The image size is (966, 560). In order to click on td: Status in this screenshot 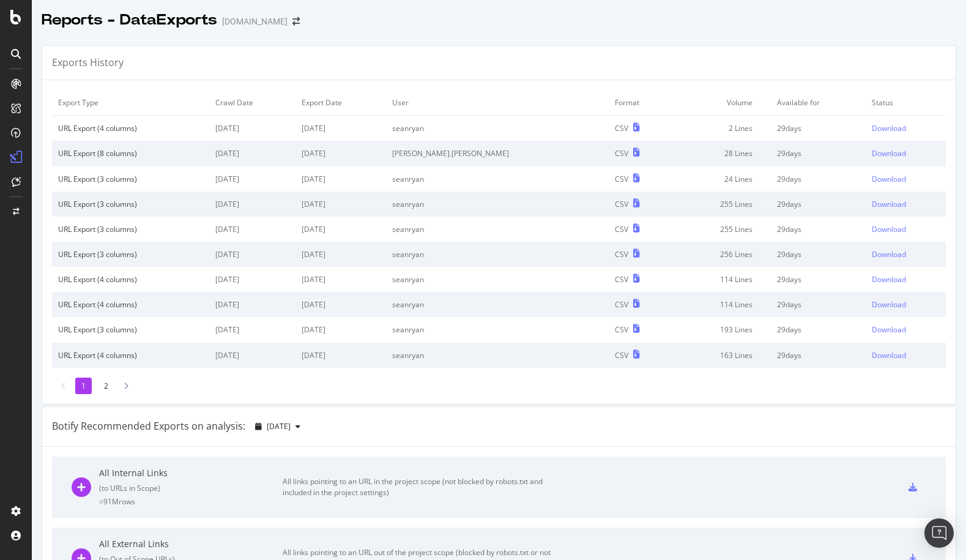, I will do `click(905, 103)`.